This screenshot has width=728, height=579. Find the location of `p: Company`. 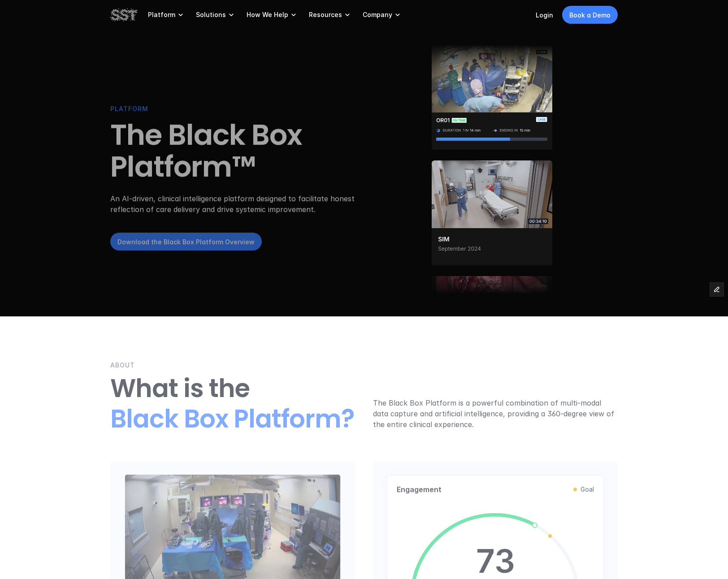

p: Company is located at coordinates (378, 15).